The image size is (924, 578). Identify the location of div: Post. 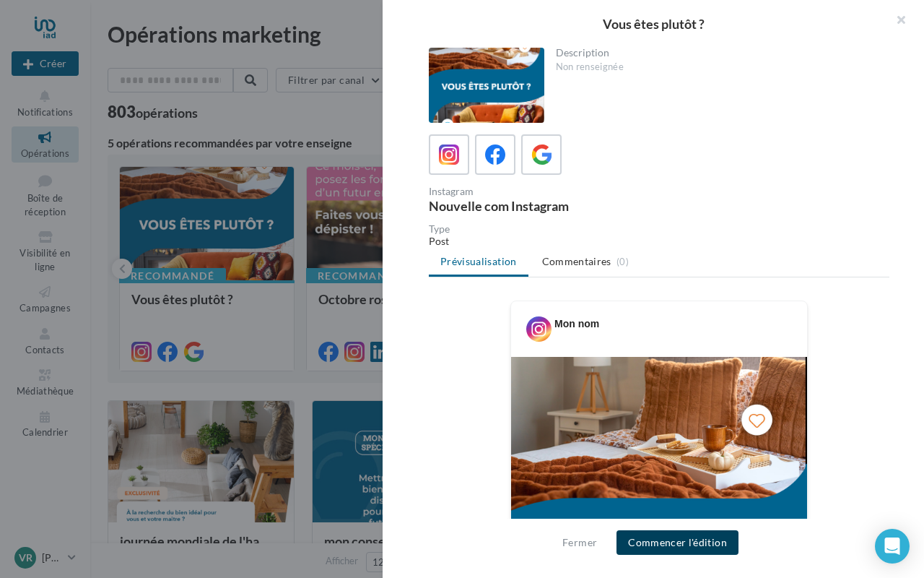
(659, 241).